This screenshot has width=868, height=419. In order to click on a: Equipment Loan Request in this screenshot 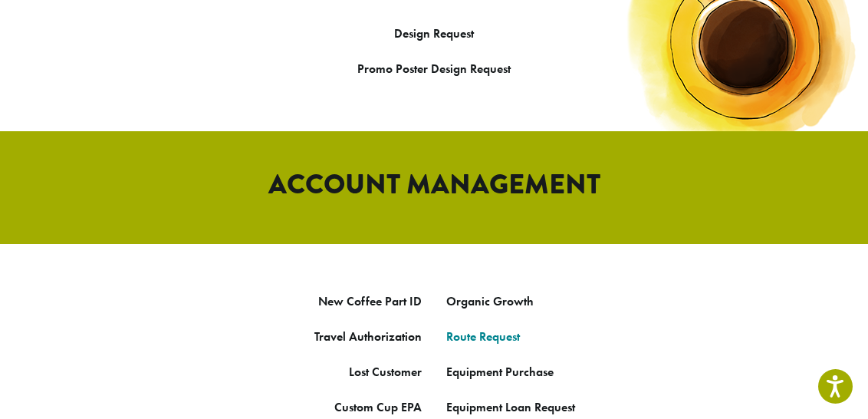, I will do `click(511, 407)`.